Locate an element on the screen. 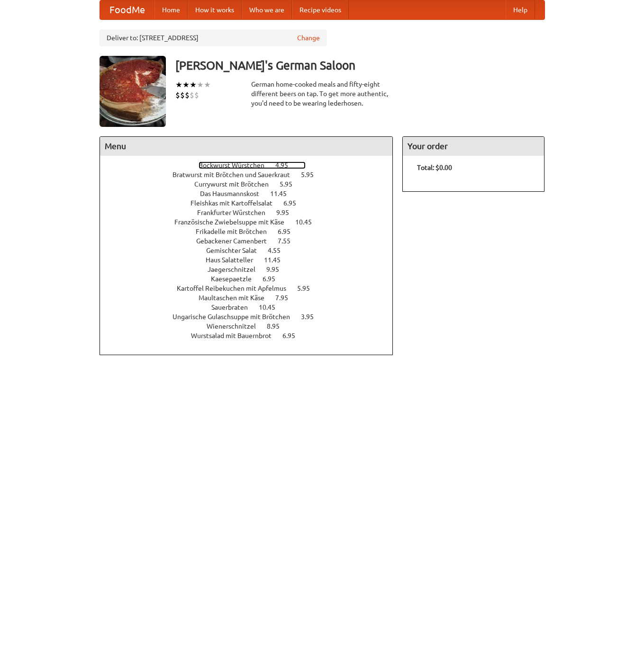 The height and width of the screenshot is (670, 644). a: Wurstsalad mit Bauernbrot 6.95 is located at coordinates (252, 336).